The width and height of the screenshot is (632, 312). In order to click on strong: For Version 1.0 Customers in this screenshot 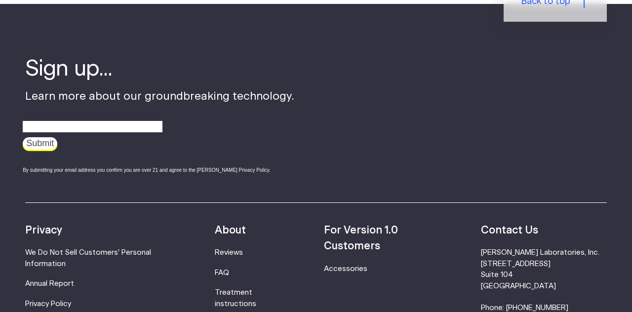, I will do `click(361, 238)`.